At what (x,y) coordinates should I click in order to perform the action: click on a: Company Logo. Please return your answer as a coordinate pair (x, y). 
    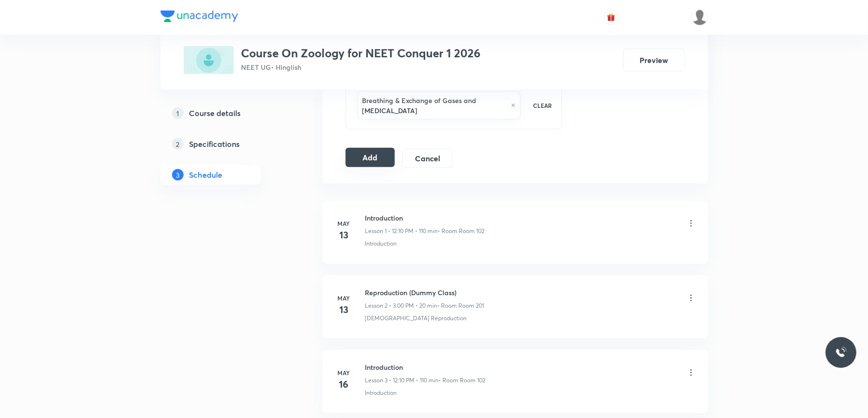
    Looking at the image, I should click on (199, 18).